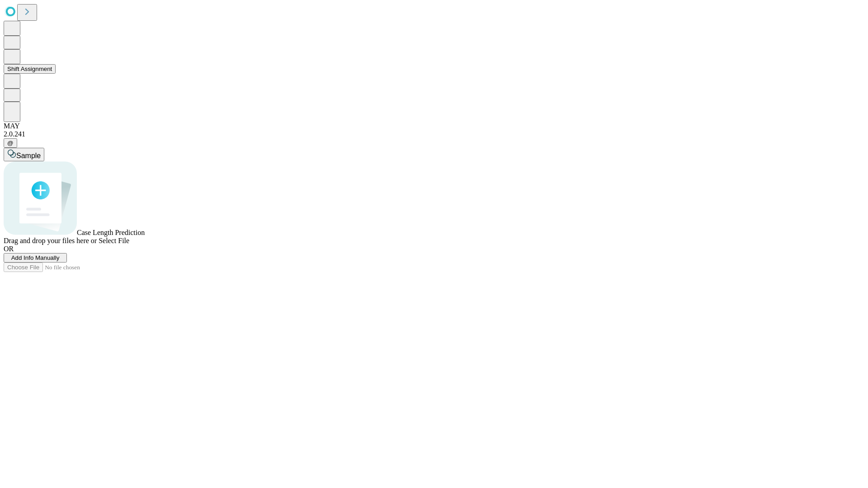 This screenshot has height=488, width=868. I want to click on span: Sample, so click(29, 155).